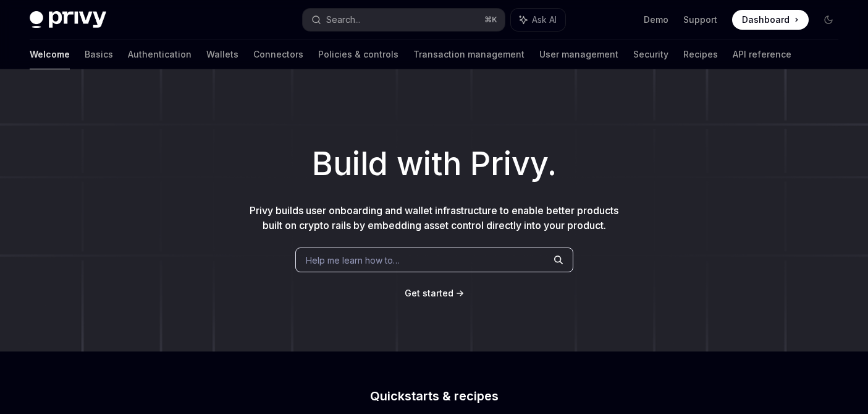 The width and height of the screenshot is (868, 414). I want to click on h1: Build with Privy., so click(434, 164).